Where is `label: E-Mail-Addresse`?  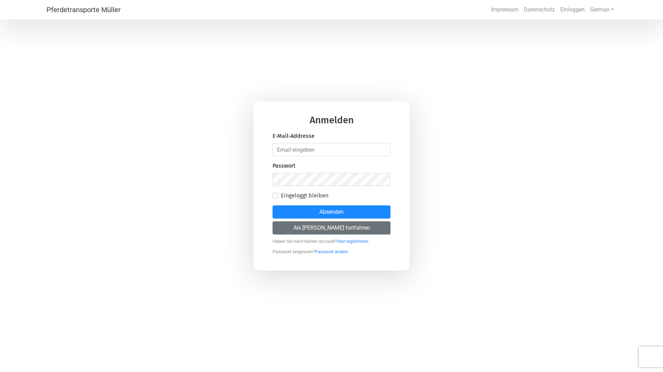 label: E-Mail-Addresse is located at coordinates (293, 136).